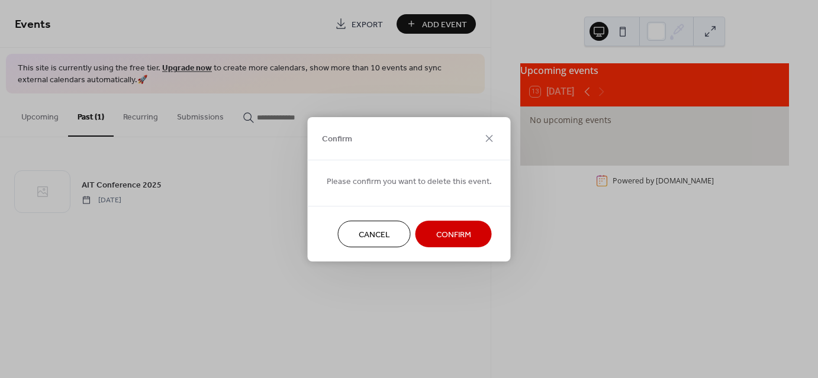 Image resolution: width=818 pixels, height=378 pixels. Describe the element at coordinates (454, 234) in the screenshot. I see `button: Confirm` at that location.